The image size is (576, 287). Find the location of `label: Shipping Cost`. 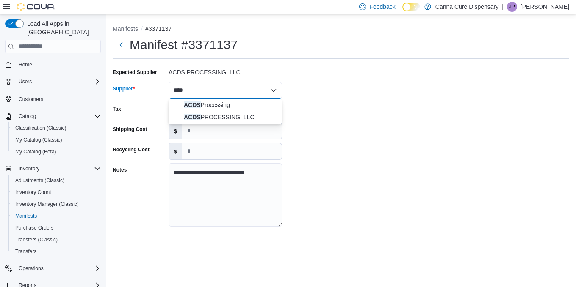

label: Shipping Cost is located at coordinates (130, 130).